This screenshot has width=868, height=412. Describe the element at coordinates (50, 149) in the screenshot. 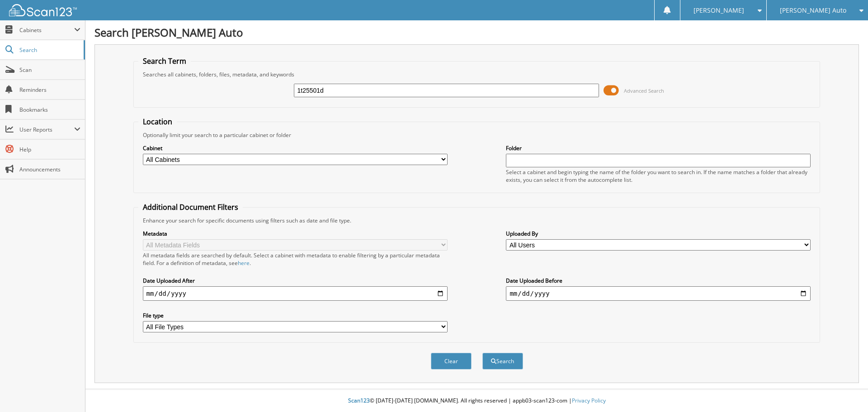

I see `span: Help` at that location.